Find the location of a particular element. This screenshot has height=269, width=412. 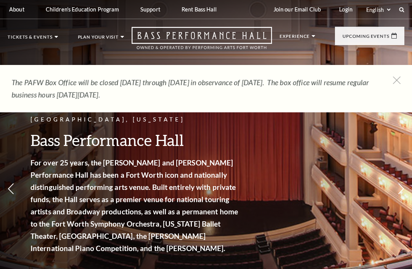

p: Children's Education Program is located at coordinates (82, 9).